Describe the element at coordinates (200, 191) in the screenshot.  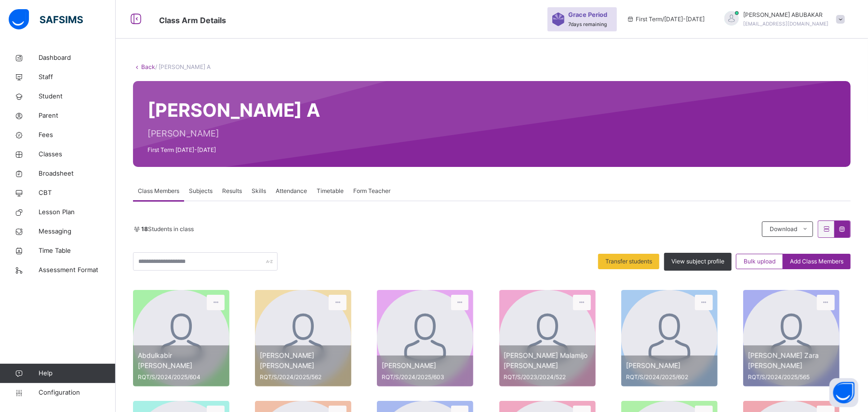
I see `span: Subjects` at that location.